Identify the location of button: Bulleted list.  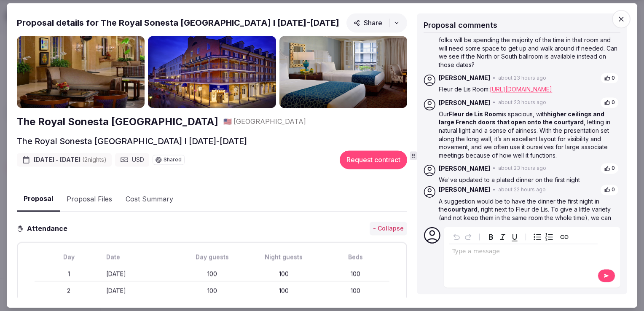
(537, 237).